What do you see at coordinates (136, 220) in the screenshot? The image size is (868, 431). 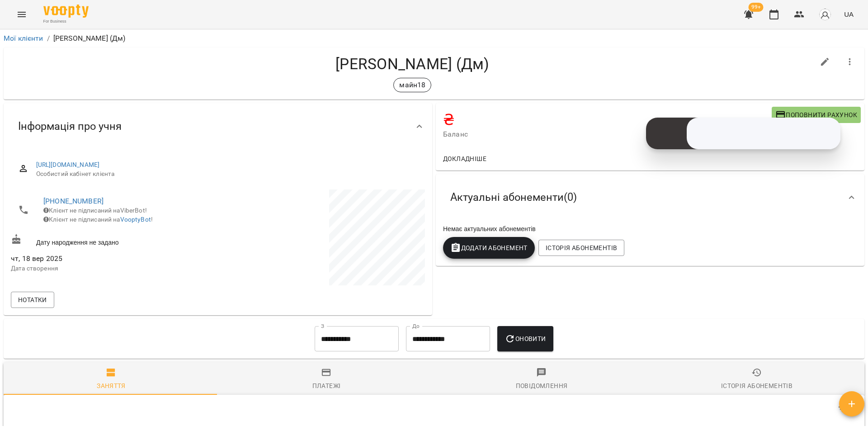 I see `a: VooptyBot` at bounding box center [136, 220].